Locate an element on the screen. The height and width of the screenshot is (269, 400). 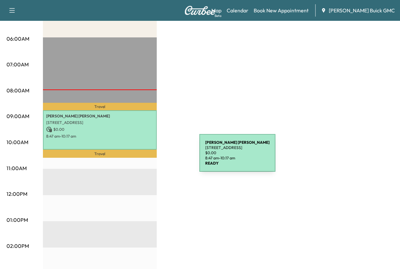
a: Calendar is located at coordinates (237, 10).